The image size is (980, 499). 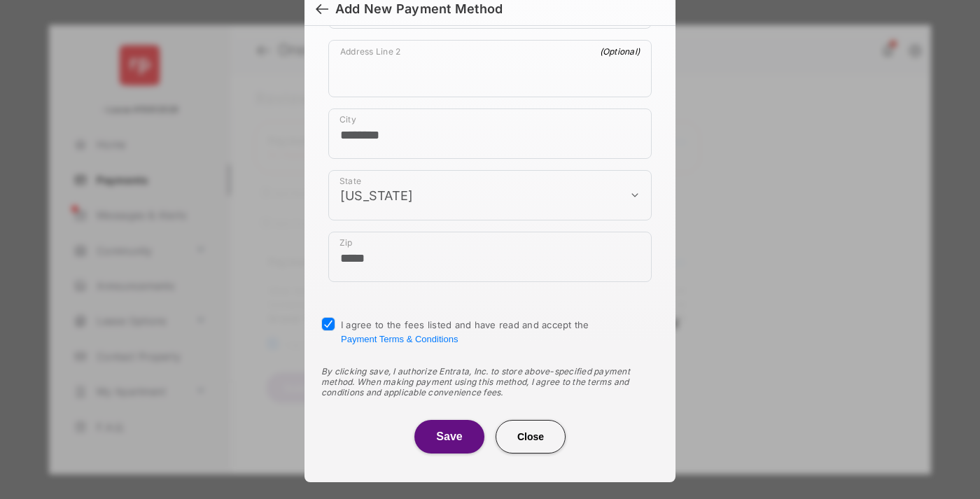 I want to click on div: By clicking save, I authorize Entrata, Inc. to store above-specified payment method. When making ..., so click(x=490, y=382).